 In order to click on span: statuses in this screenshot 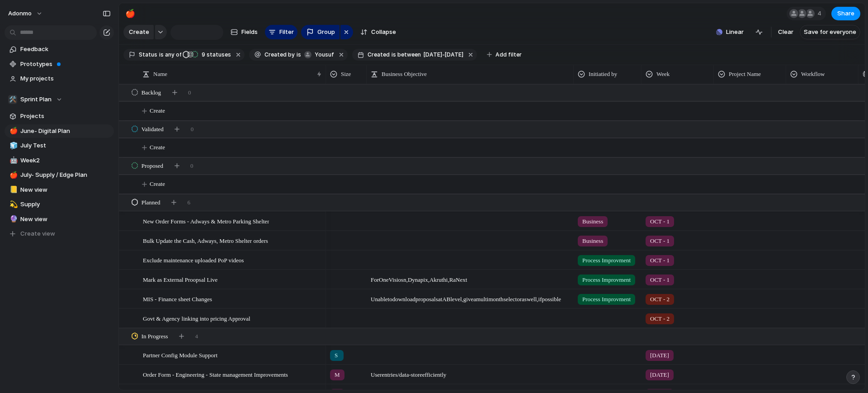, I will do `click(215, 55)`.